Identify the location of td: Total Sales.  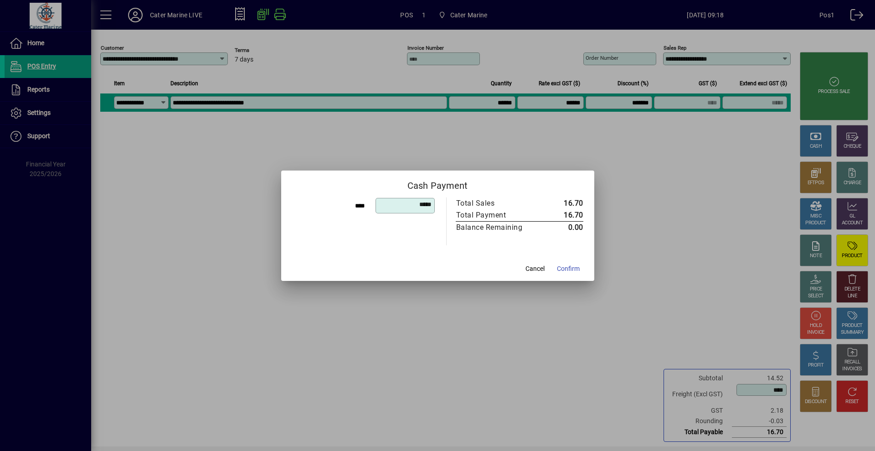
(499, 203).